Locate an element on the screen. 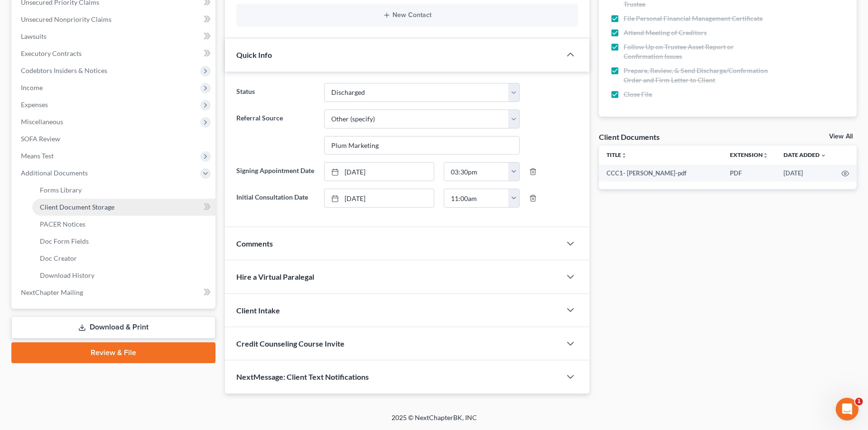  div: 2025 © NextChapterBK, INC is located at coordinates (434, 422).